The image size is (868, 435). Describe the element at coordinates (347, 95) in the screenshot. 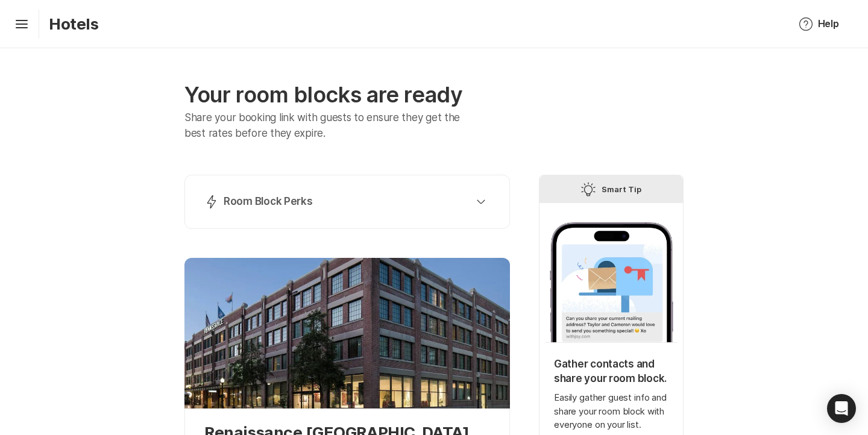

I see `p: Your room blocks are ready` at that location.